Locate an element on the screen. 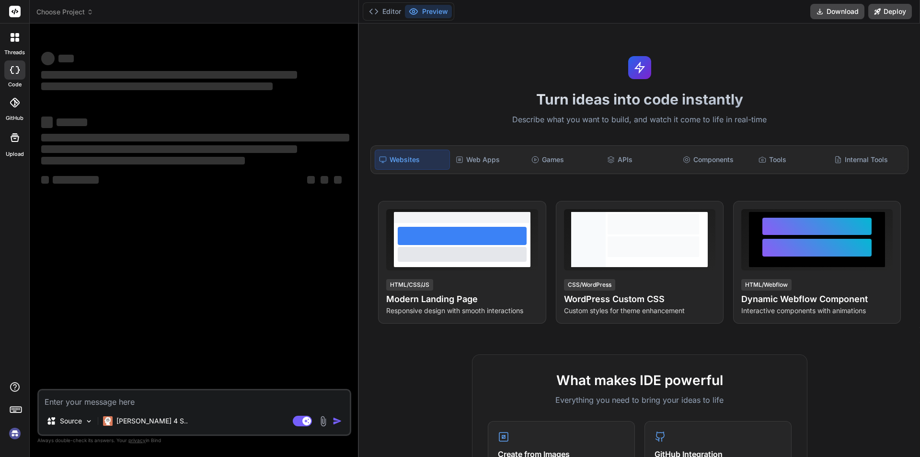  button: Download is located at coordinates (837, 12).